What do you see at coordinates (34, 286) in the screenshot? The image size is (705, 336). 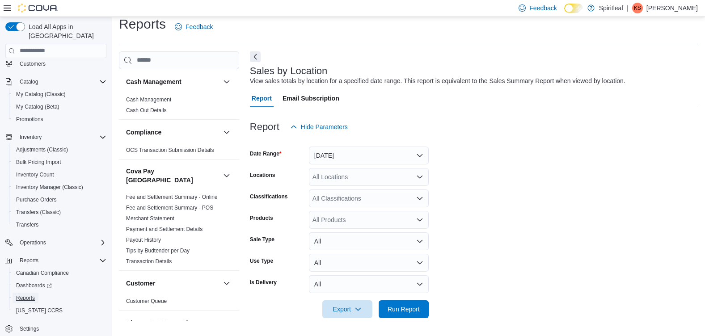 I see `a: Dashboards` at bounding box center [34, 286].